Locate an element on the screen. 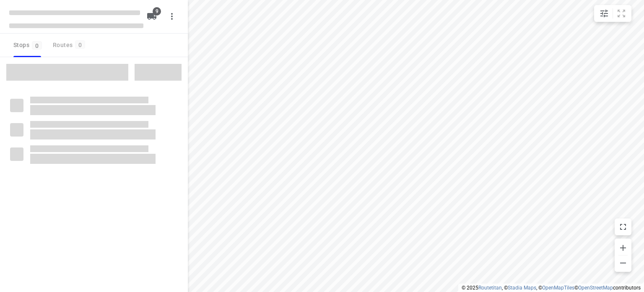  a: OpenStreetMap is located at coordinates (596, 288).